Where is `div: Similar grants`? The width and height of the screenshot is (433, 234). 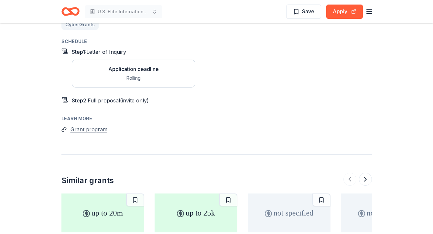
div: Similar grants is located at coordinates (88, 180).